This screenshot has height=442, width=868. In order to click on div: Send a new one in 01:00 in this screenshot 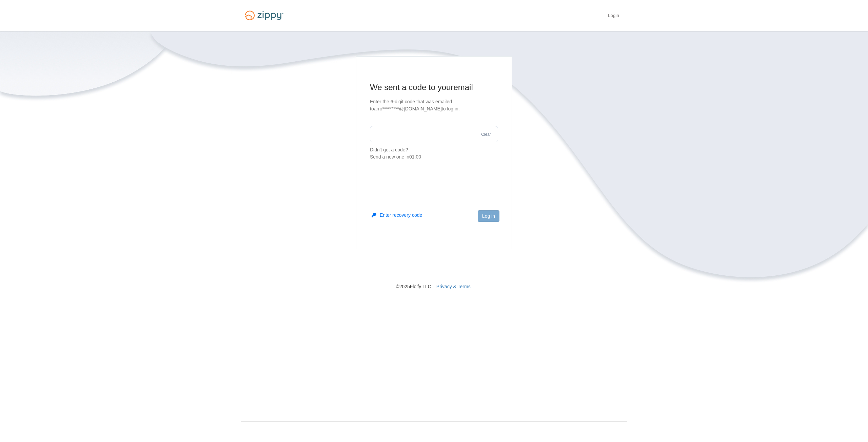, I will do `click(434, 157)`.